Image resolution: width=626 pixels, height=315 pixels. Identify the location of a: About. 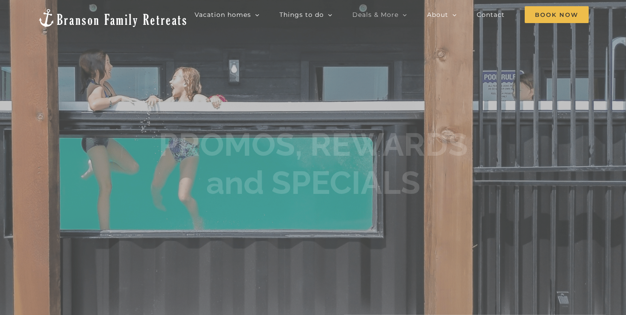
(442, 15).